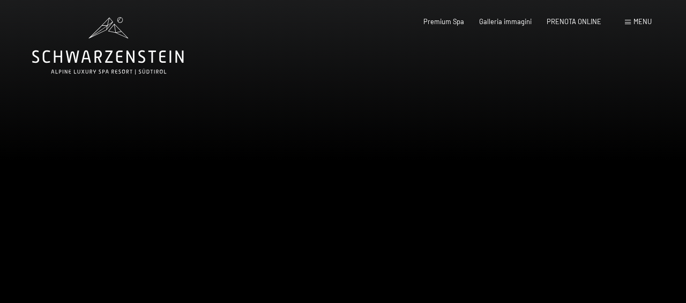 The image size is (686, 303). What do you see at coordinates (279, 182) in the screenshot?
I see `span: Consenso marketing*` at bounding box center [279, 182].